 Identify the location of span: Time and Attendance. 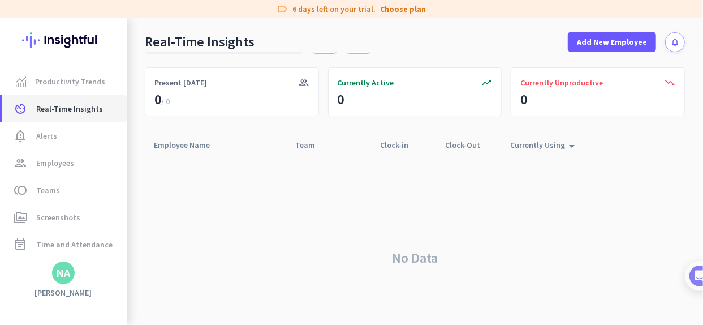
(74, 244).